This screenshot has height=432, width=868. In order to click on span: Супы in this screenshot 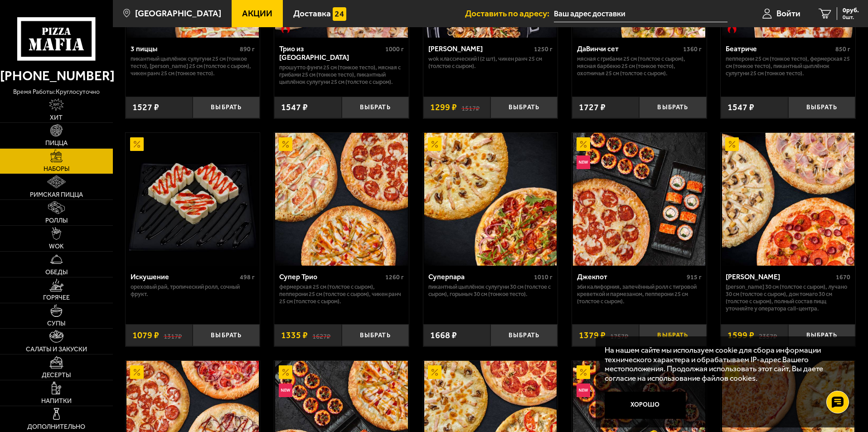, I will do `click(56, 323)`.